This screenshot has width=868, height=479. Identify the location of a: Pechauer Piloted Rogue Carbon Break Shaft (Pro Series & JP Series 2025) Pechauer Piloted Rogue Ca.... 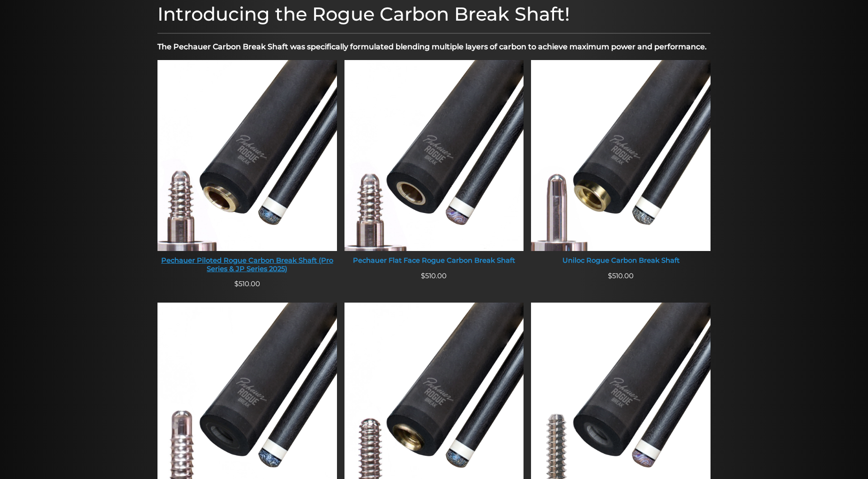
(247, 170).